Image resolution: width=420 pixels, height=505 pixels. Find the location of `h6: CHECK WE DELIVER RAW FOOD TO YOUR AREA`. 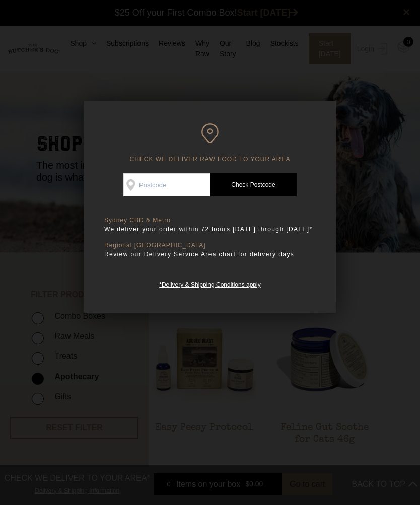

h6: CHECK WE DELIVER RAW FOOD TO YOUR AREA is located at coordinates (210, 143).